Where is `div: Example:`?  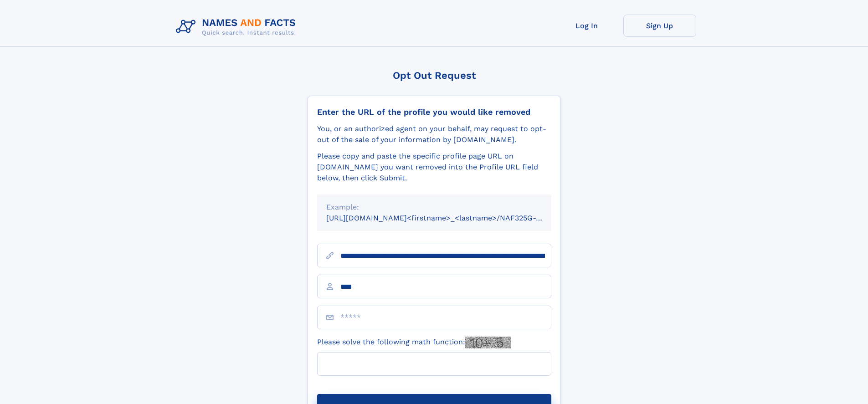 div: Example: is located at coordinates (434, 207).